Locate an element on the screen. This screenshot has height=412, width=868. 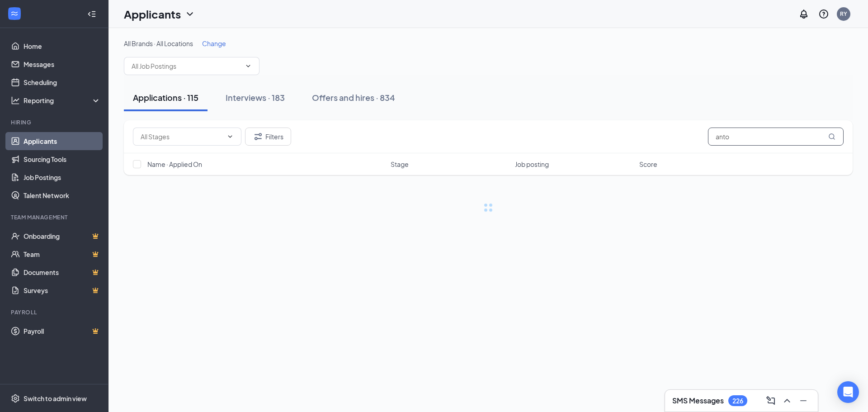
a: OnboardingCrown is located at coordinates (62, 236).